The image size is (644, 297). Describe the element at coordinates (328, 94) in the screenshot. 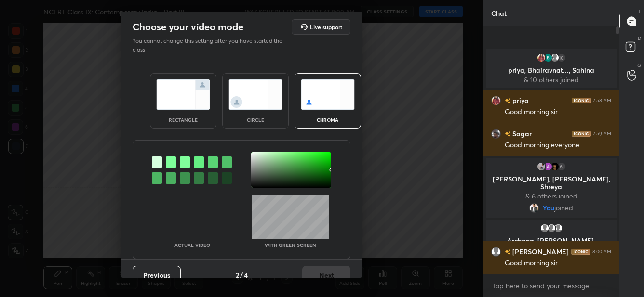

I see `img: chromaScreenIcon.c19ab0a0.svg` at that location.